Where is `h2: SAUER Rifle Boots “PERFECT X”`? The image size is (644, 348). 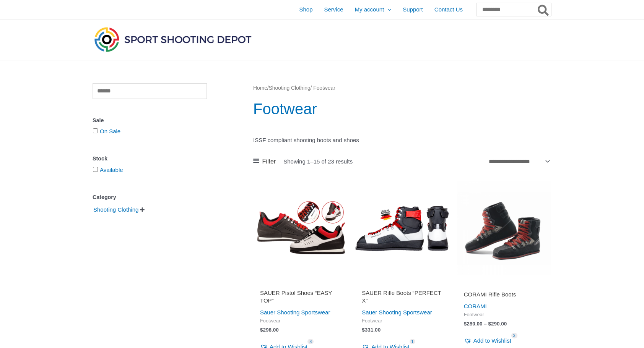 h2: SAUER Rifle Boots “PERFECT X” is located at coordinates (402, 297).